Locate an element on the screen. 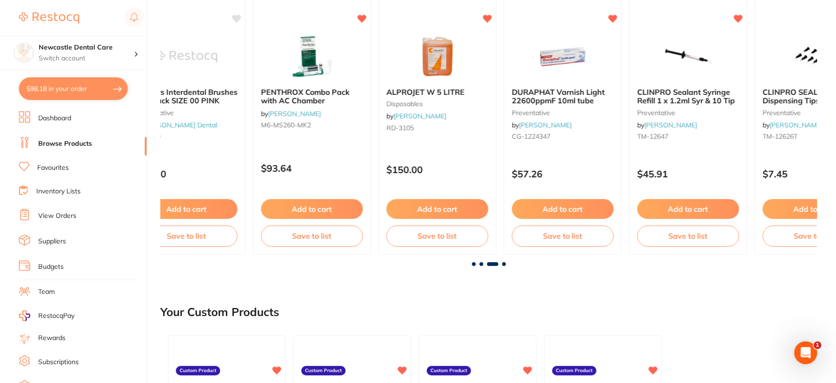 The image size is (836, 383). b: ALPROJET W 5 LITRE is located at coordinates (438, 92).